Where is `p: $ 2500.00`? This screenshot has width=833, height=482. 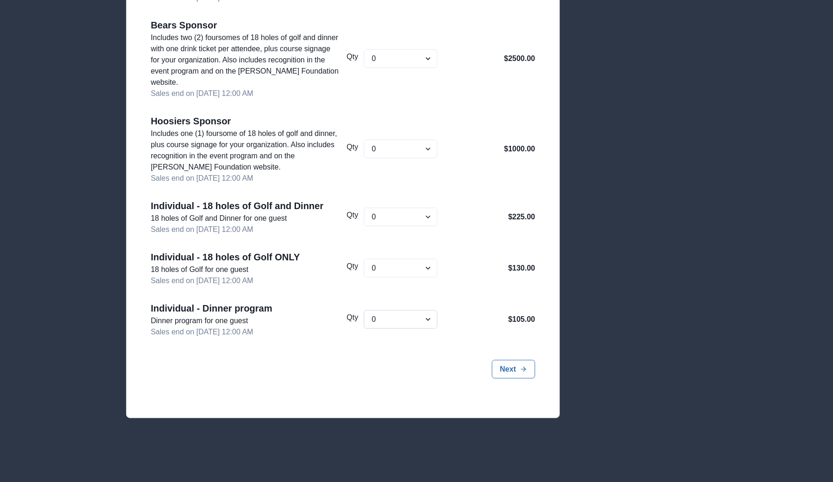
p: $ 2500.00 is located at coordinates (519, 59).